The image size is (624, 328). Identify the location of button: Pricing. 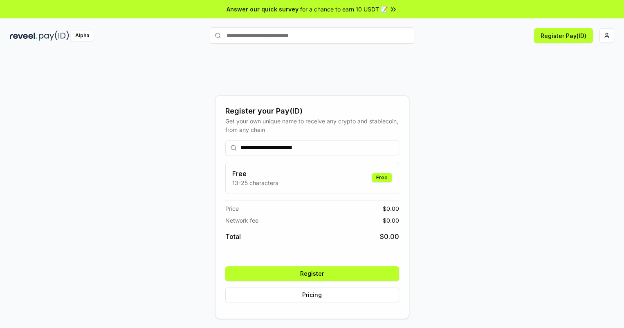
(312, 295).